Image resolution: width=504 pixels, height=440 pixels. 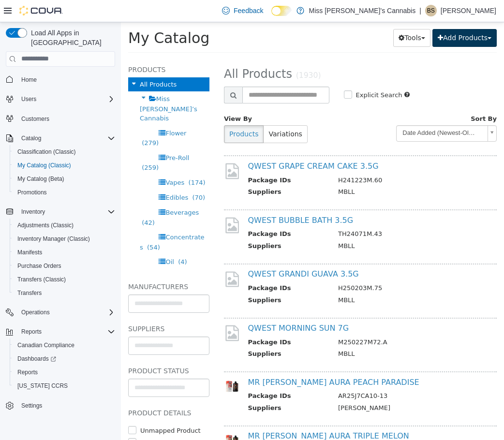 I want to click on button: Operations, so click(x=36, y=313).